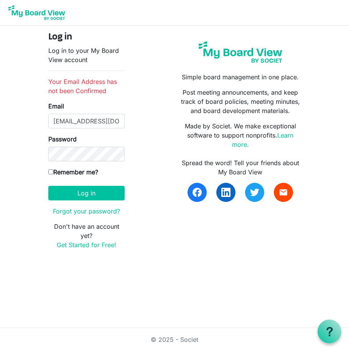  Describe the element at coordinates (240, 168) in the screenshot. I see `div: Spread the word! Tell your friends about My Board View` at that location.